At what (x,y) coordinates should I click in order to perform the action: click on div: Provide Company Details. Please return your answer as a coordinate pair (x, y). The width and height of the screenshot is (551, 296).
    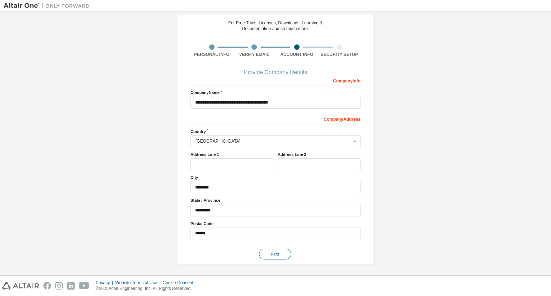
    Looking at the image, I should click on (276, 72).